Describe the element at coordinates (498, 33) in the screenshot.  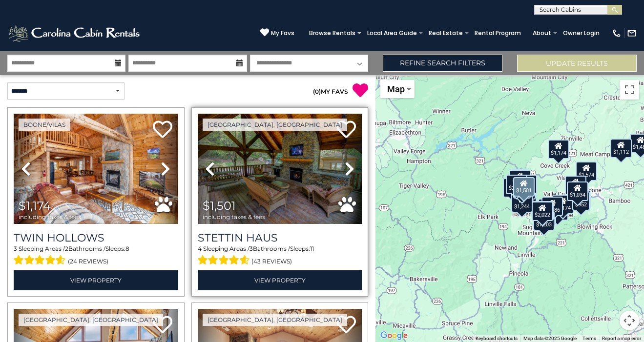
I see `a: Rental Program` at that location.